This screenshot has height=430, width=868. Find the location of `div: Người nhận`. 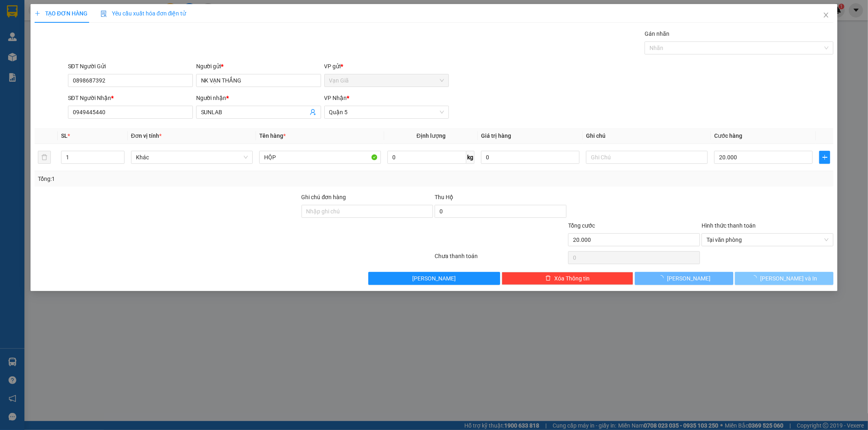

div: Người nhận is located at coordinates (258, 98).